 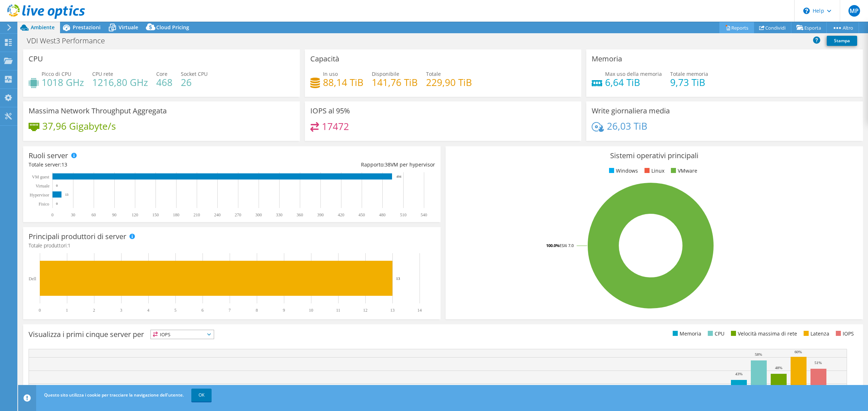 I want to click on span: Ambiente, so click(x=43, y=27).